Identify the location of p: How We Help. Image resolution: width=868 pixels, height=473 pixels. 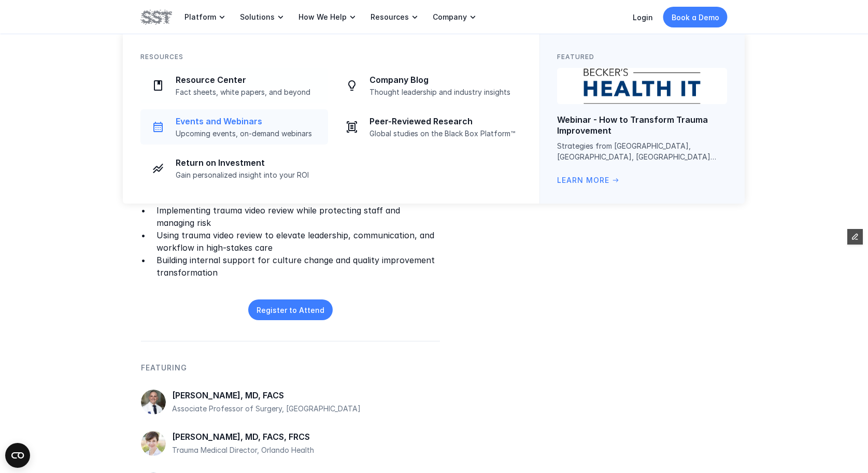
(322, 17).